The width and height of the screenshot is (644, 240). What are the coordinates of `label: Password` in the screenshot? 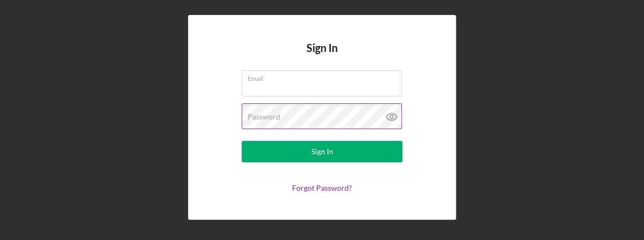 It's located at (264, 117).